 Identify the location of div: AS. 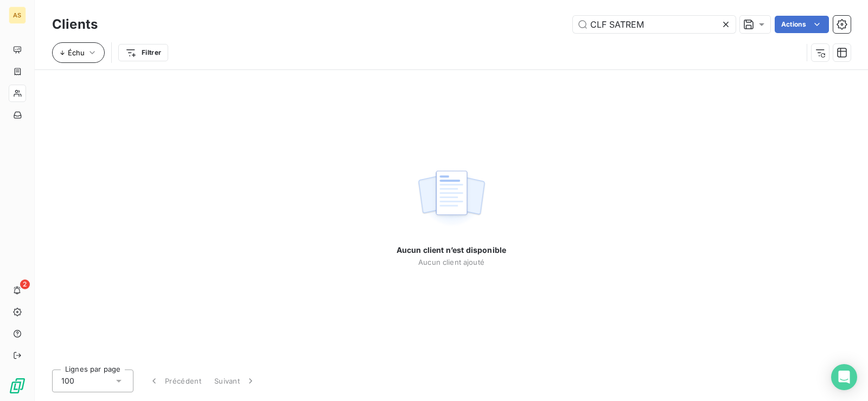
(17, 15).